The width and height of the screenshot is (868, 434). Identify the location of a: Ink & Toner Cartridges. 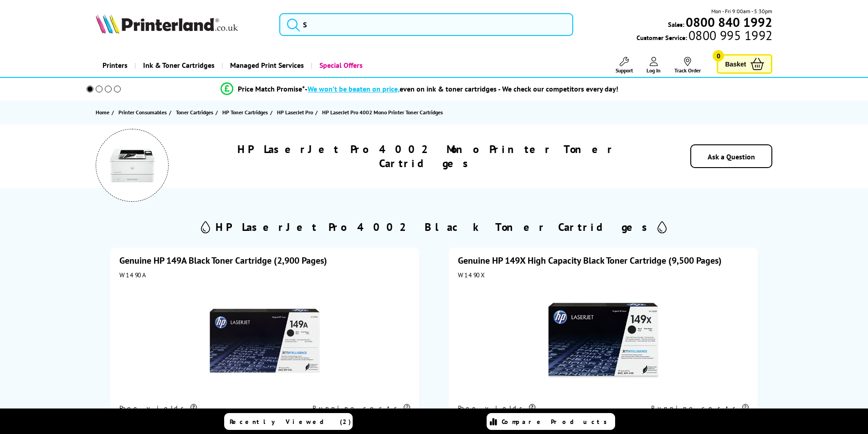
(177, 65).